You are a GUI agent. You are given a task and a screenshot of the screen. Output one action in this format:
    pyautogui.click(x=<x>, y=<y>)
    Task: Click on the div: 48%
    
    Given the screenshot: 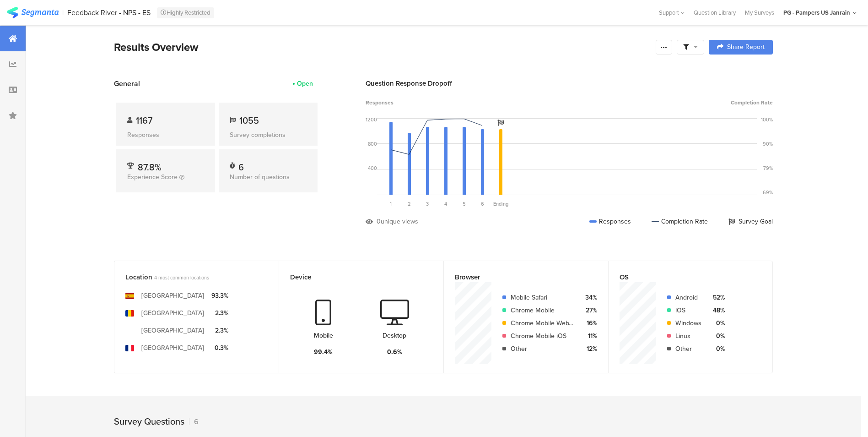 What is the action you would take?
    pyautogui.click(x=717, y=310)
    